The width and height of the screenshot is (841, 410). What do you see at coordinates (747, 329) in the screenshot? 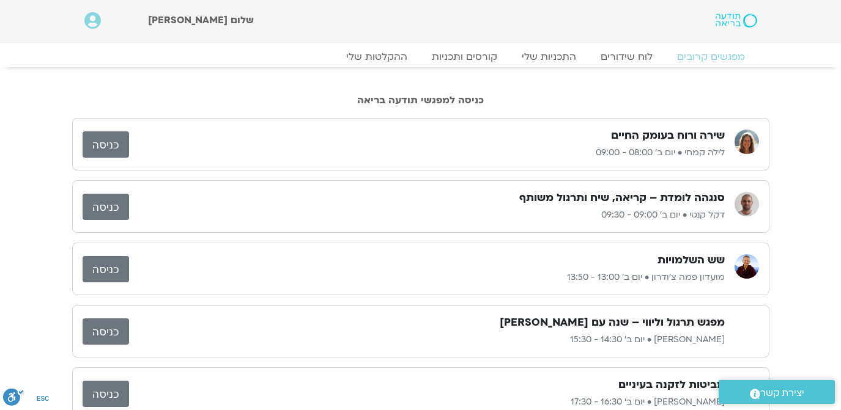
I see `img: רון אלון` at bounding box center [747, 329].